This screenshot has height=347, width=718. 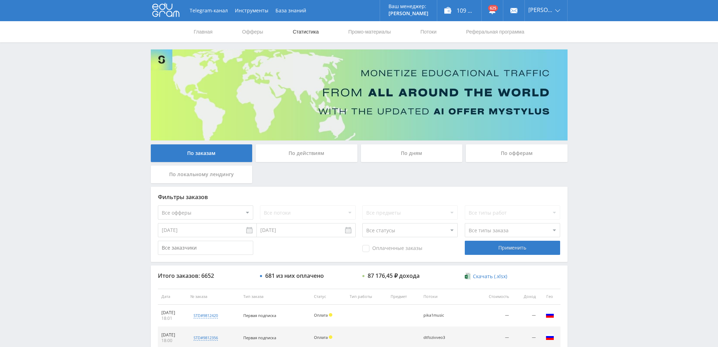 I want to click on a: Офферы, so click(x=253, y=32).